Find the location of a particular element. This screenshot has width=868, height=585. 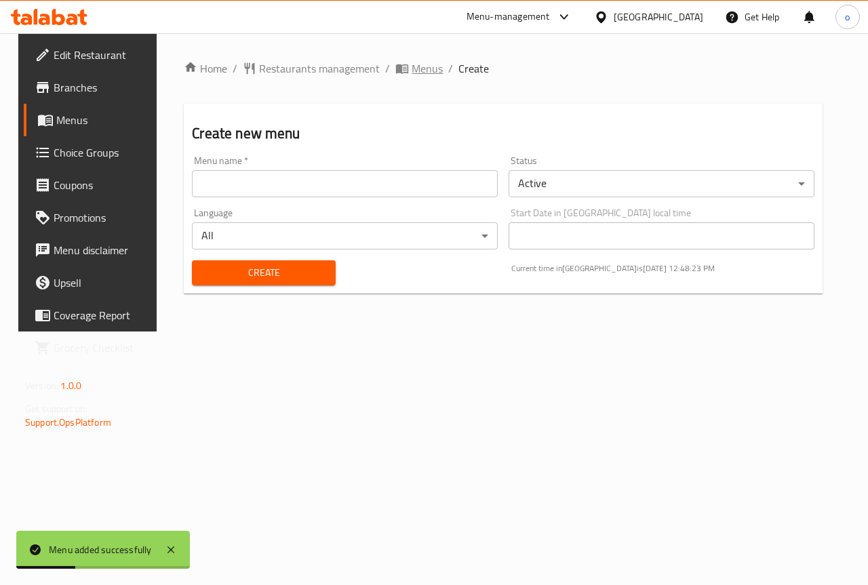

span: Choice Groups is located at coordinates (103, 153).